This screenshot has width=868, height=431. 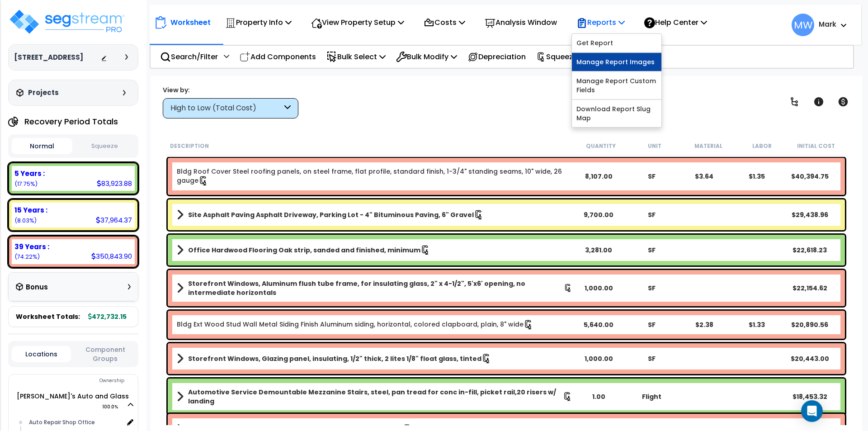 What do you see at coordinates (599, 250) in the screenshot?
I see `div: 3,281.00` at bounding box center [599, 250].